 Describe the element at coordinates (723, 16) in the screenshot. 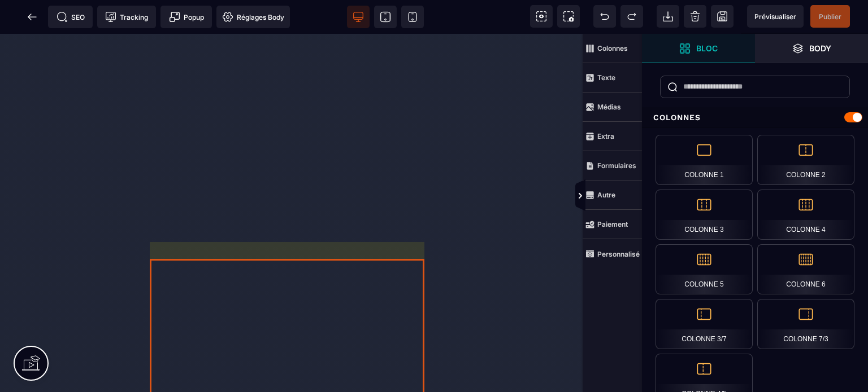

I see `span: Enregistrer` at that location.